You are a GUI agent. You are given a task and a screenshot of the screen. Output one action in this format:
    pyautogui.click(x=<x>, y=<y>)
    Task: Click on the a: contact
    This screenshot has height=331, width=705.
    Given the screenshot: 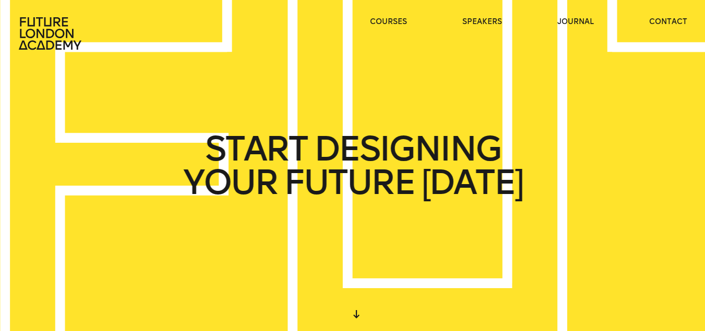 What is the action you would take?
    pyautogui.click(x=668, y=22)
    